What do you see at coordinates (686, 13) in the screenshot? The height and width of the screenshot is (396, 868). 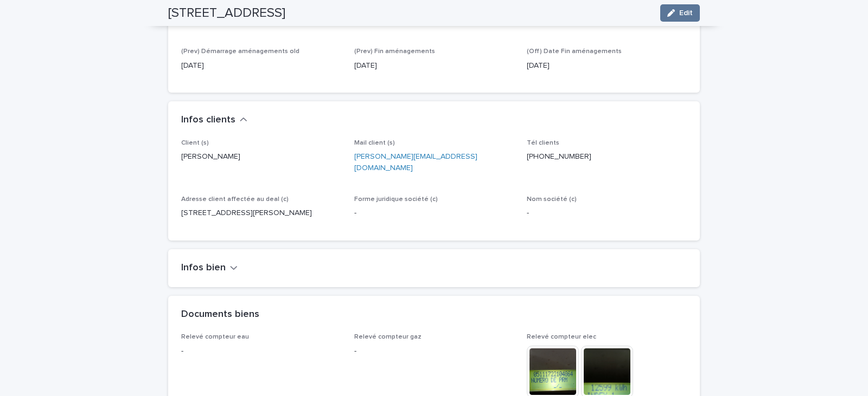 I see `span: Edit` at bounding box center [686, 13].